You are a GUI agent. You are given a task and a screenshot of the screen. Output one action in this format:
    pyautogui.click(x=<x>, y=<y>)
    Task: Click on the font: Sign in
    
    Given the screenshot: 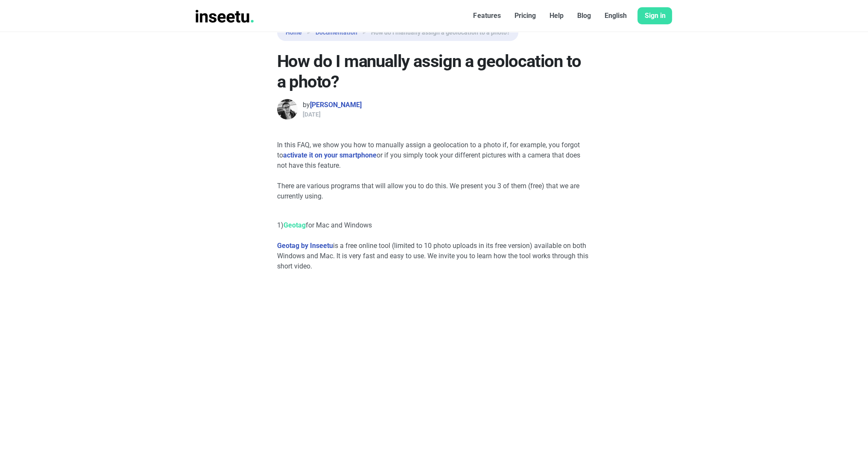 What is the action you would take?
    pyautogui.click(x=655, y=16)
    